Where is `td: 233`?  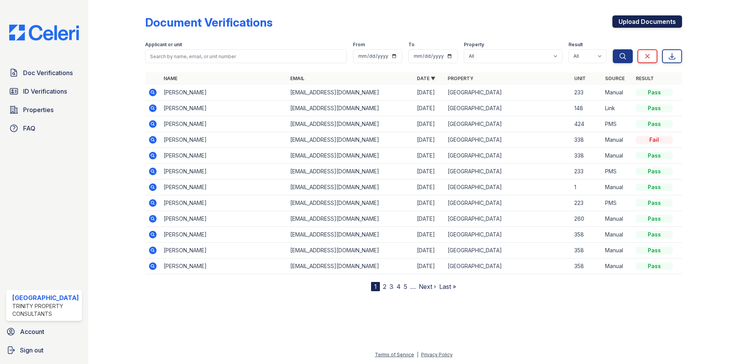 td: 233 is located at coordinates (587, 92).